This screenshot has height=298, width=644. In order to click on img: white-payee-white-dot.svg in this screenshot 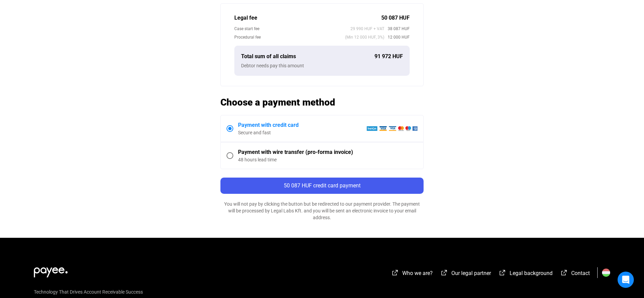, I will do `click(51, 270)`.